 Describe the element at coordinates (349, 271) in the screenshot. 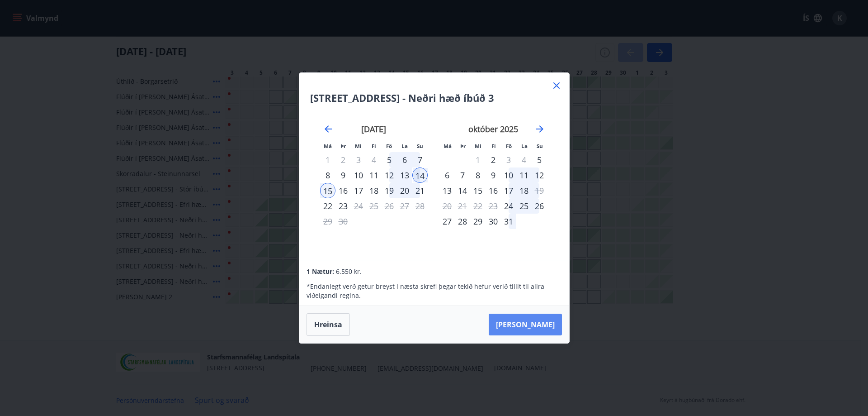

I see `span: 6.550 kr.` at that location.